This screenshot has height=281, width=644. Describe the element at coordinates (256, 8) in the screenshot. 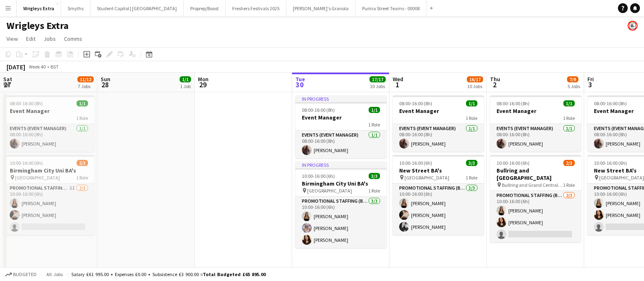

I see `button: Freshers Festivals 2025` at that location.